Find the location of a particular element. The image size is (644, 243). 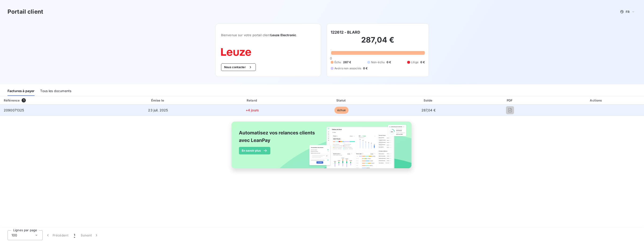

span: 287 € is located at coordinates (347, 62).